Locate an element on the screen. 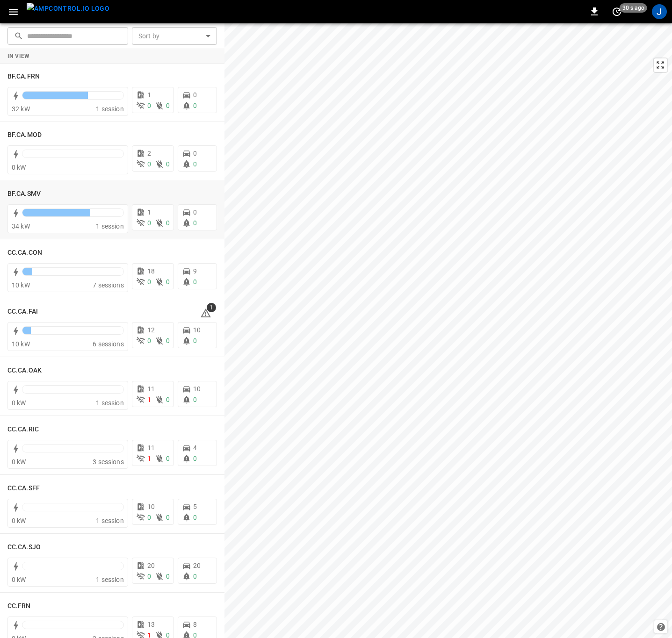 This screenshot has width=672, height=638. h6: CC.CA.FAI is located at coordinates (22, 312).